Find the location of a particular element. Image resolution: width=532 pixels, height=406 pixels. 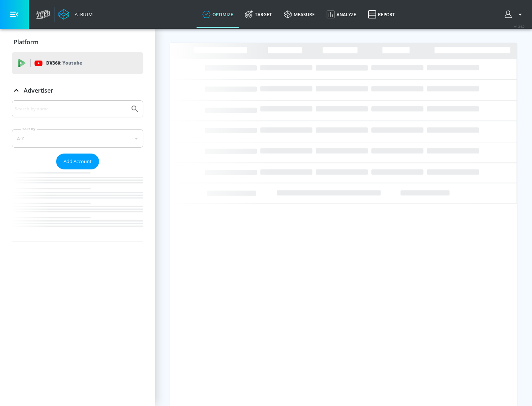

a: optimize is located at coordinates (218, 14).